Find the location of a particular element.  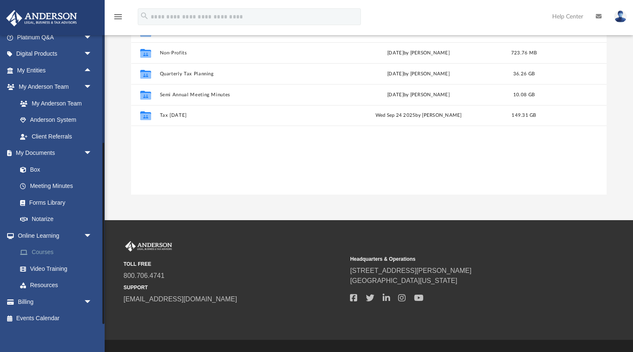

a: Billingarrow_drop_down is located at coordinates (55, 302).